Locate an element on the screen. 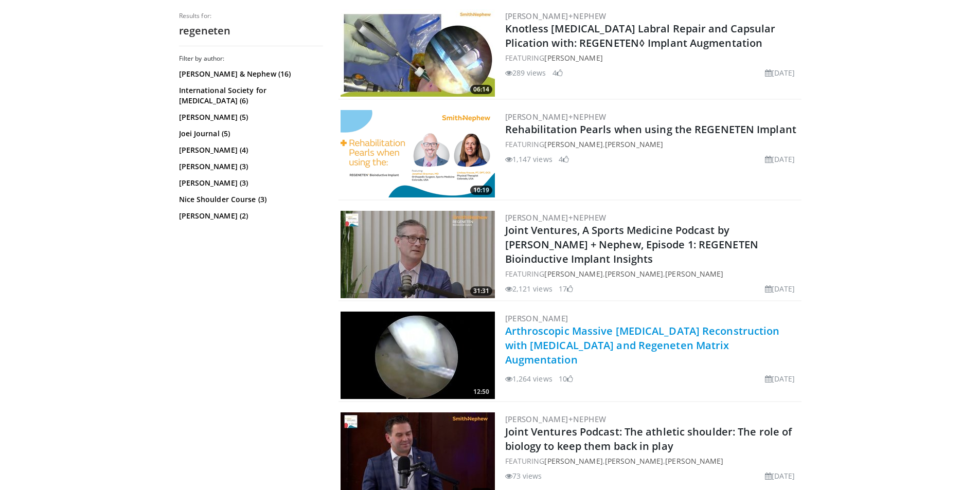  li: 1,147 views is located at coordinates (529, 159).